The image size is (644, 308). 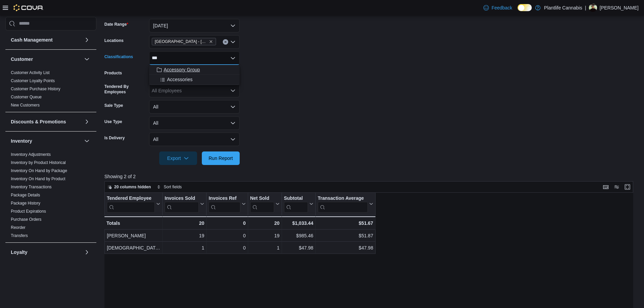 I want to click on div: $985.46, so click(x=298, y=236).